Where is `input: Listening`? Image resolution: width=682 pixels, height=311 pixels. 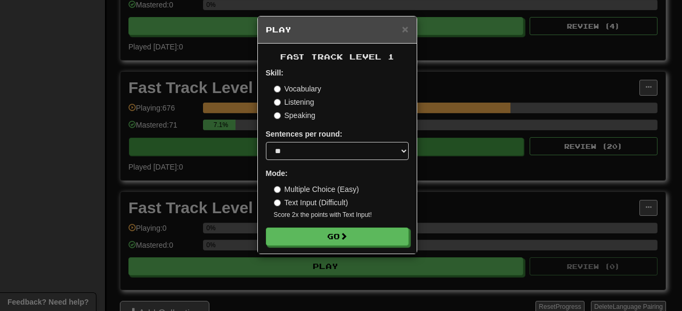 input: Listening is located at coordinates (277, 102).